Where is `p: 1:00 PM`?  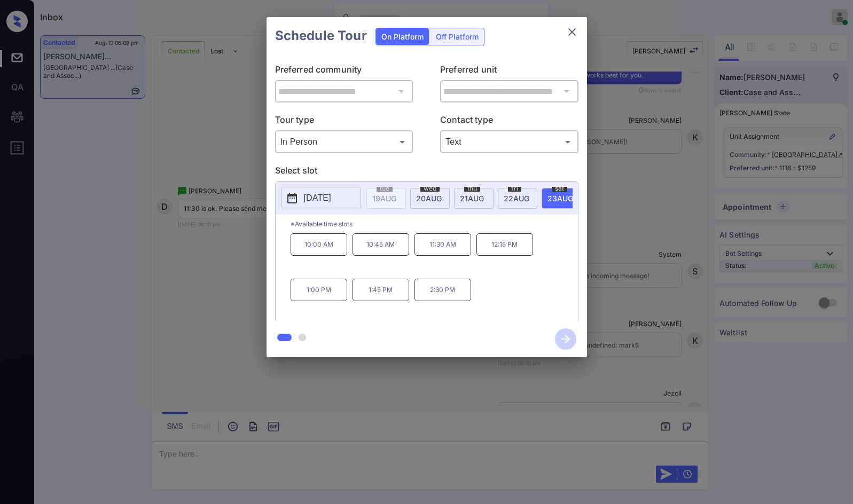
p: 1:00 PM is located at coordinates (319, 290).